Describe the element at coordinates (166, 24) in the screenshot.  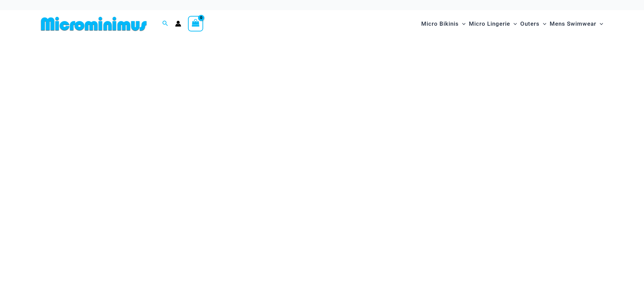
I see `a: Search icon link` at that location.